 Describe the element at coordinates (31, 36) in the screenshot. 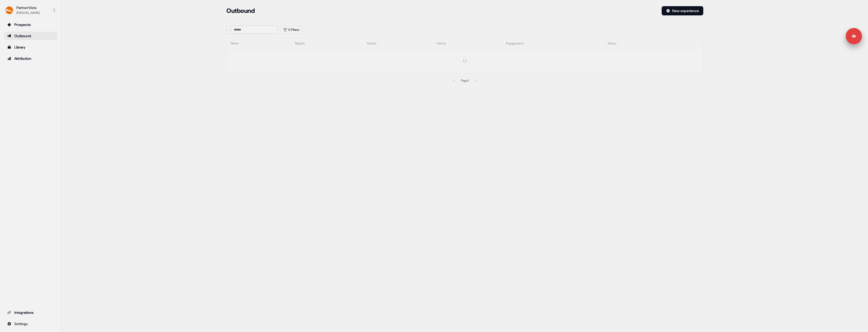

I see `a: Go to outbound experience` at that location.